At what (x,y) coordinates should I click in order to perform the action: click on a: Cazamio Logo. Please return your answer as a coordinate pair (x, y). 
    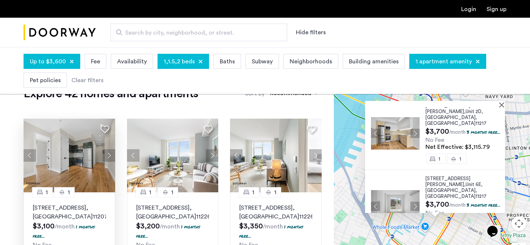
    Looking at the image, I should click on (60, 32).